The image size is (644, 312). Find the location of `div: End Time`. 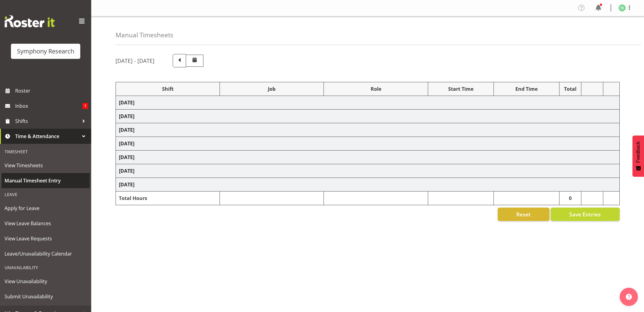

div: End Time is located at coordinates (526, 89).